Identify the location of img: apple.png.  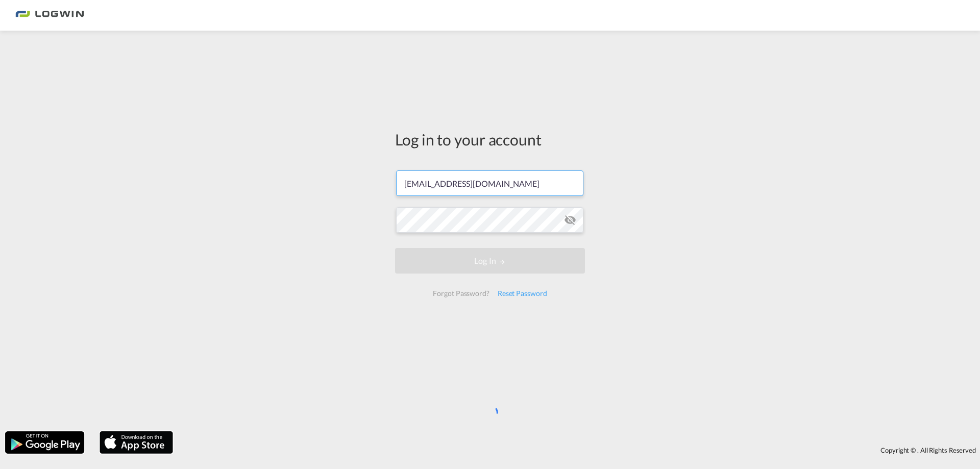
(136, 443).